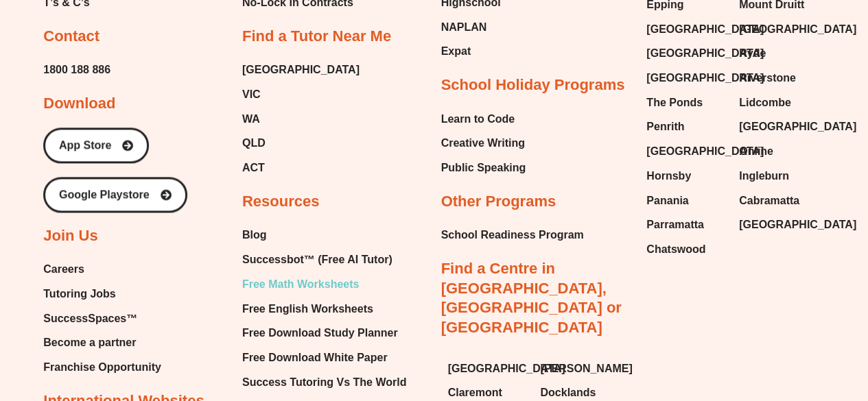  I want to click on a: WA, so click(300, 119).